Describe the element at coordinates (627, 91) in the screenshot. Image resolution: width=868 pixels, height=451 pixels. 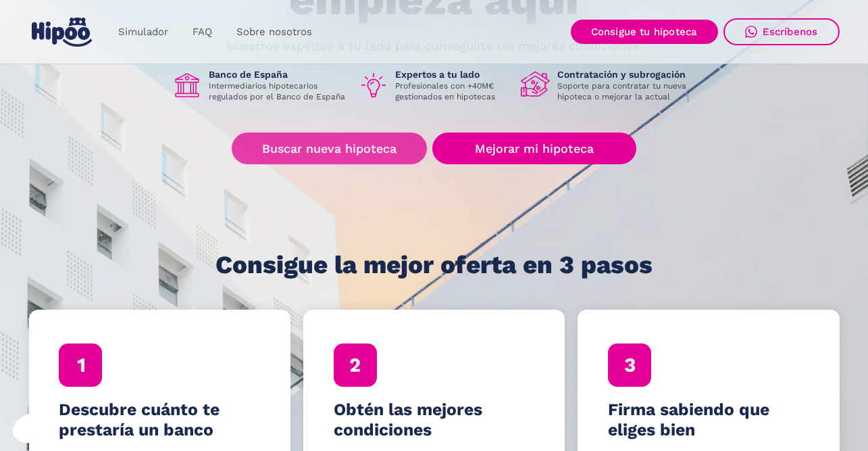
I see `p: Soporte para contratar tu nueva hipoteca o mejorar la actual` at that location.